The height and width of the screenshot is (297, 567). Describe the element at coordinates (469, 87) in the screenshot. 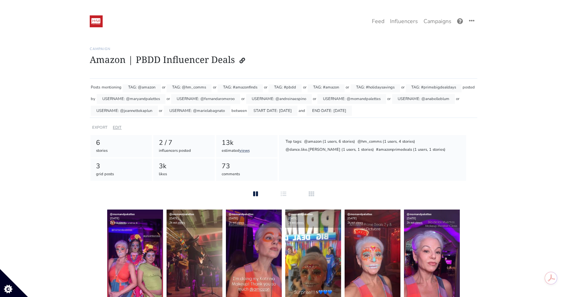

I see `div: posted` at that location.